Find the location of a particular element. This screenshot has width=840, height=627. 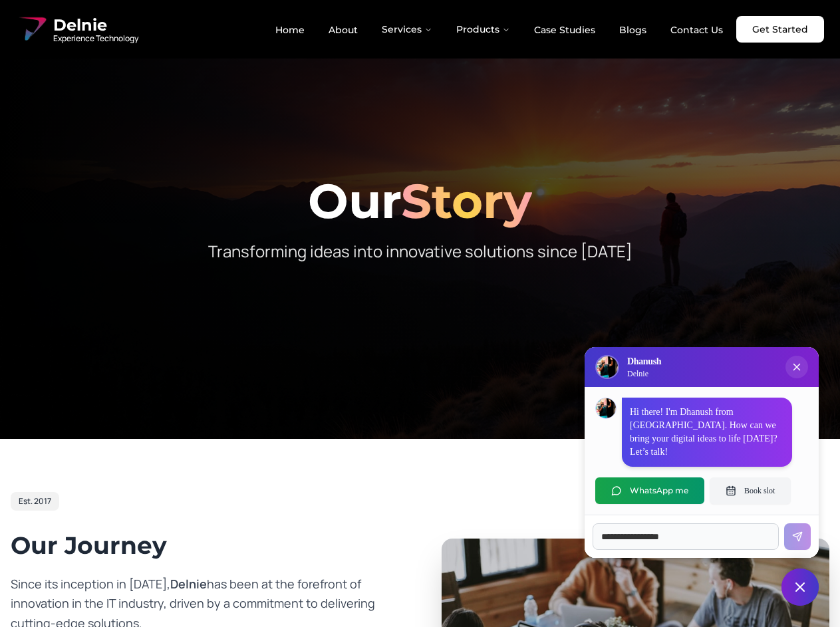

a: Contact Us is located at coordinates (697, 30).